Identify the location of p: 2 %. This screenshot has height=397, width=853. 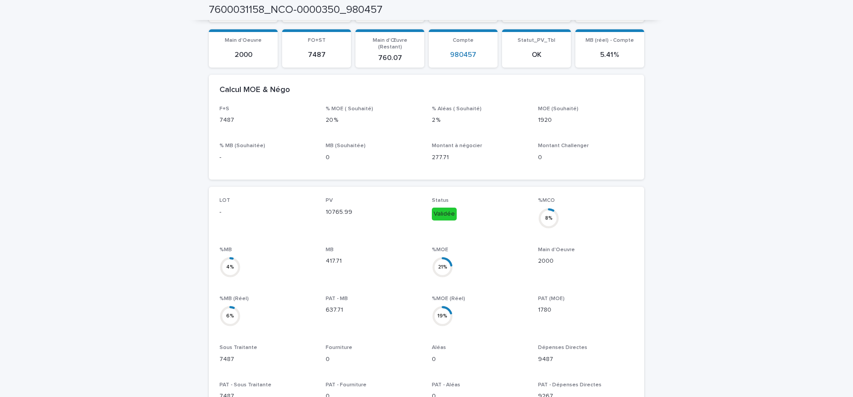
(479, 120).